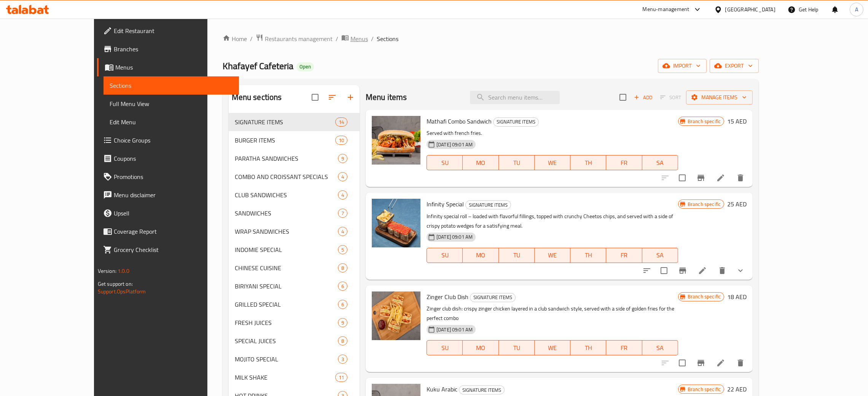  I want to click on div: CLUB SANDWICHES4, so click(294, 195).